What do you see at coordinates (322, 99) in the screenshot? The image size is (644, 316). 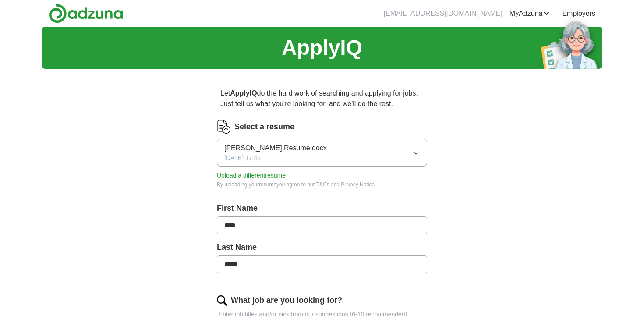 I see `p: Let do the hard work of searching and applying for jobs. Just tell us what you're looking for, an...` at bounding box center [322, 99].